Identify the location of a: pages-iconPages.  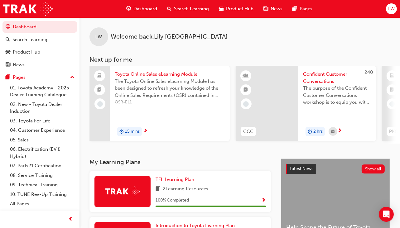
(302, 9).